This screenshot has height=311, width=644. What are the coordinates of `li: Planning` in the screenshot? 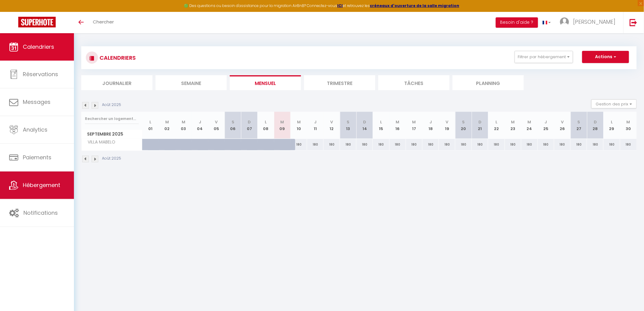 It's located at (488, 83).